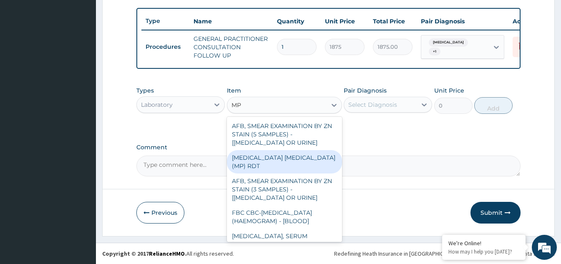 Image resolution: width=561 pixels, height=264 pixels. Describe the element at coordinates (529, 21) in the screenshot. I see `th: Actions` at that location.